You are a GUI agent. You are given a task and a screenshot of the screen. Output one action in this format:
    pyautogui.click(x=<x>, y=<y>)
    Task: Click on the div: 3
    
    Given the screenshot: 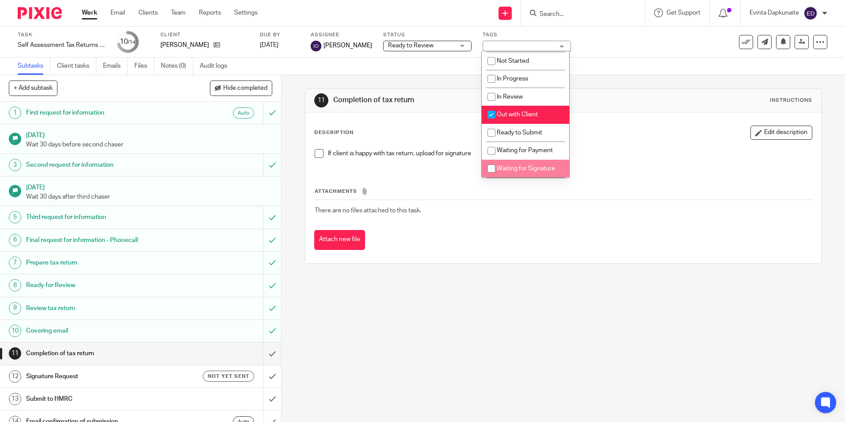 What is the action you would take?
    pyautogui.click(x=15, y=165)
    